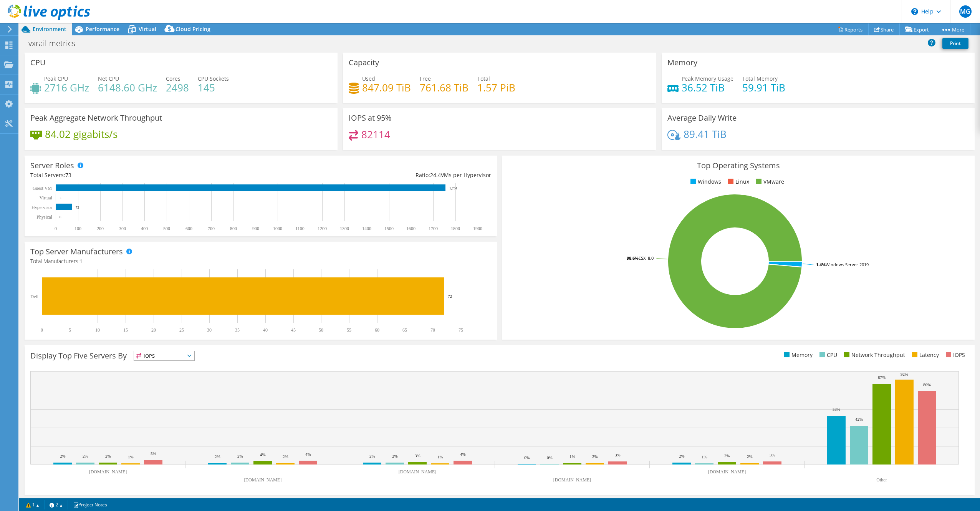 This screenshot has width=980, height=511. I want to click on li: Latency, so click(924, 355).